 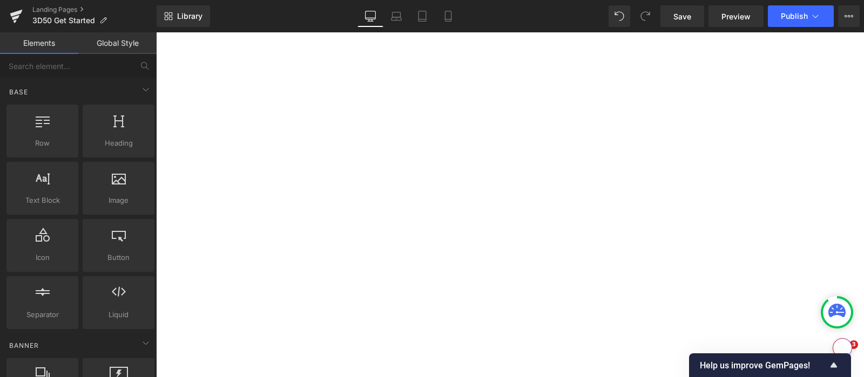 I want to click on a: Laptop, so click(x=396, y=16).